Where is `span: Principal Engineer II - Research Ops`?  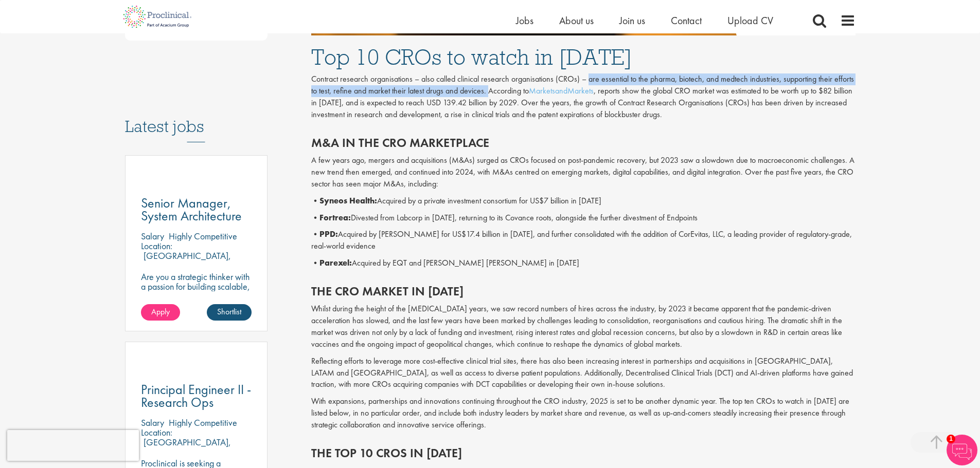 span: Principal Engineer II - Research Ops is located at coordinates (196, 396).